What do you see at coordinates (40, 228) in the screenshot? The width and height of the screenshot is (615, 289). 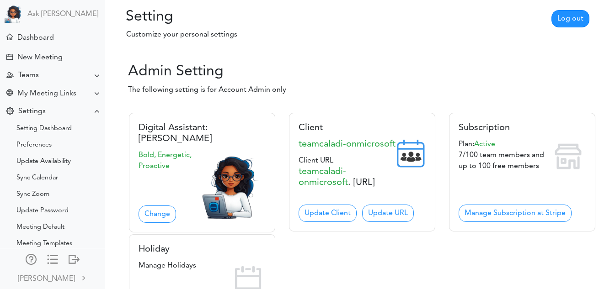 I see `div: Meeting Default` at bounding box center [40, 228].